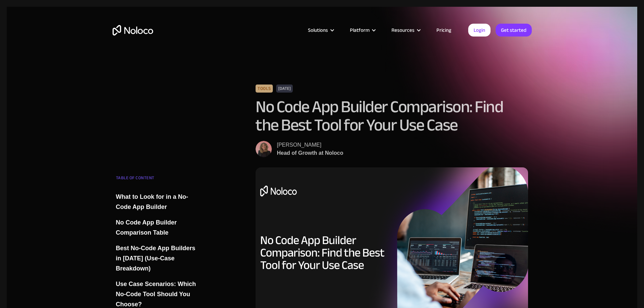 This screenshot has width=644, height=308. What do you see at coordinates (157, 201) in the screenshot?
I see `div: What to Look for in a No-Code App Builder` at bounding box center [157, 201].